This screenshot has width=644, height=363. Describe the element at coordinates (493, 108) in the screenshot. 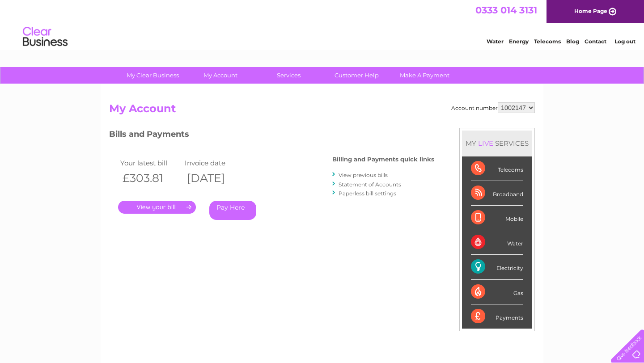

I see `div: Account number` at that location.